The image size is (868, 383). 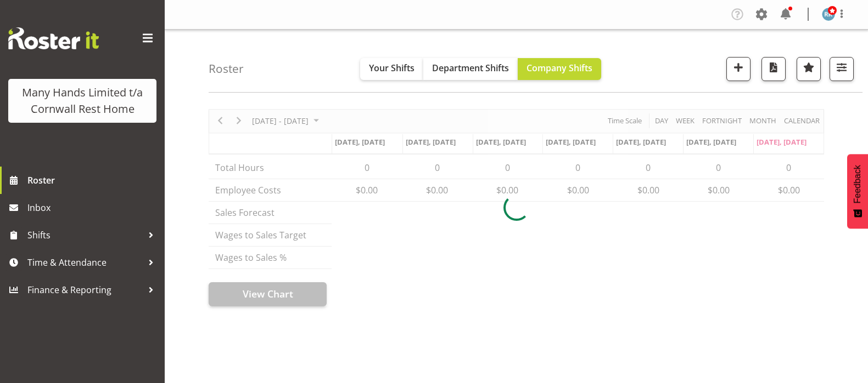 I want to click on span: Shifts, so click(x=85, y=235).